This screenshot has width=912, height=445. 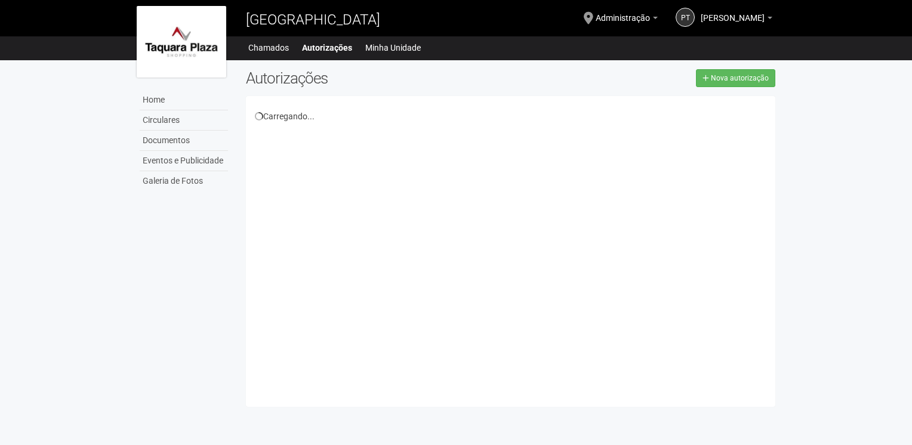 What do you see at coordinates (184, 141) in the screenshot?
I see `a: Documentos` at bounding box center [184, 141].